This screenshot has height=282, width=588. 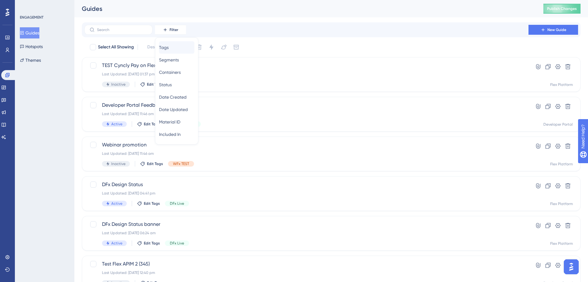 I want to click on button: Status, so click(x=177, y=85).